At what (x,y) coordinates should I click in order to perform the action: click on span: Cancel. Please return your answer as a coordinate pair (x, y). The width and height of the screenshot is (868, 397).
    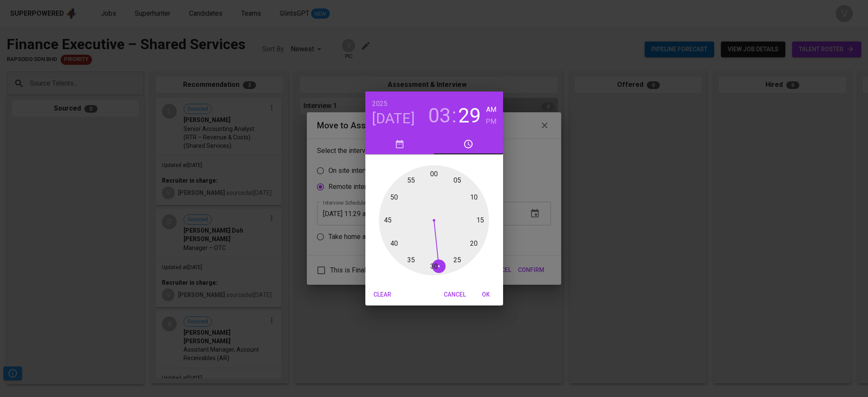
    Looking at the image, I should click on (455, 294).